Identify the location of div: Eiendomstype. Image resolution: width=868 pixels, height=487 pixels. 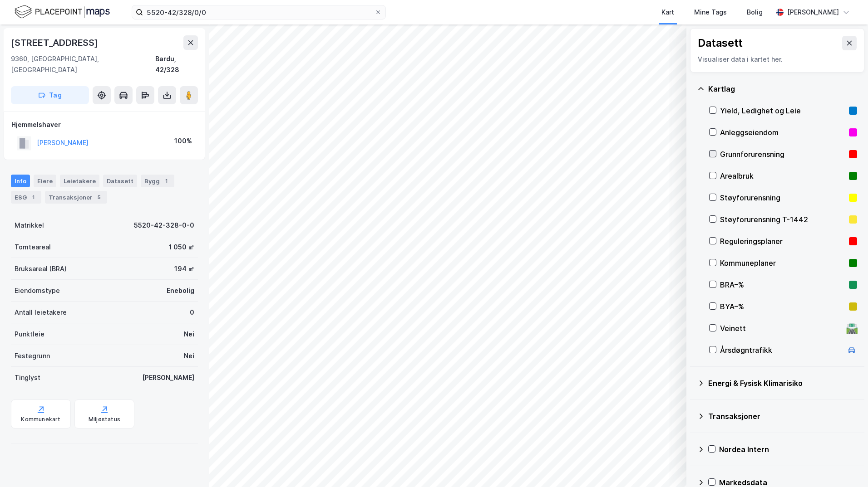
(37, 291).